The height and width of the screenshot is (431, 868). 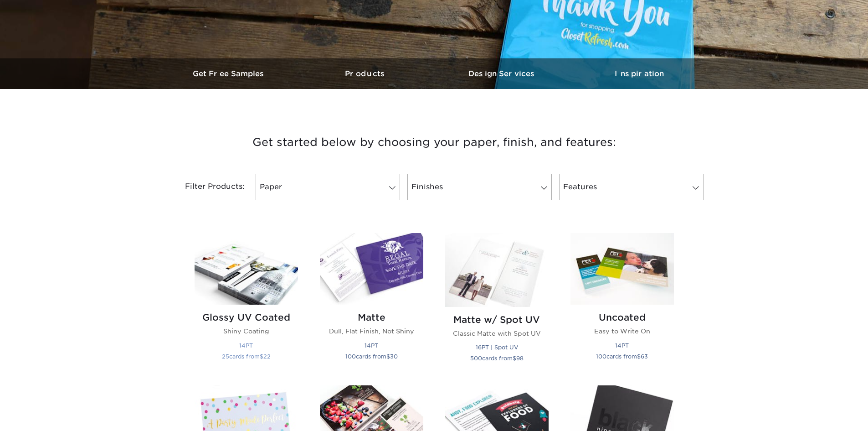 What do you see at coordinates (622, 318) in the screenshot?
I see `h2: Uncoated` at bounding box center [622, 318].